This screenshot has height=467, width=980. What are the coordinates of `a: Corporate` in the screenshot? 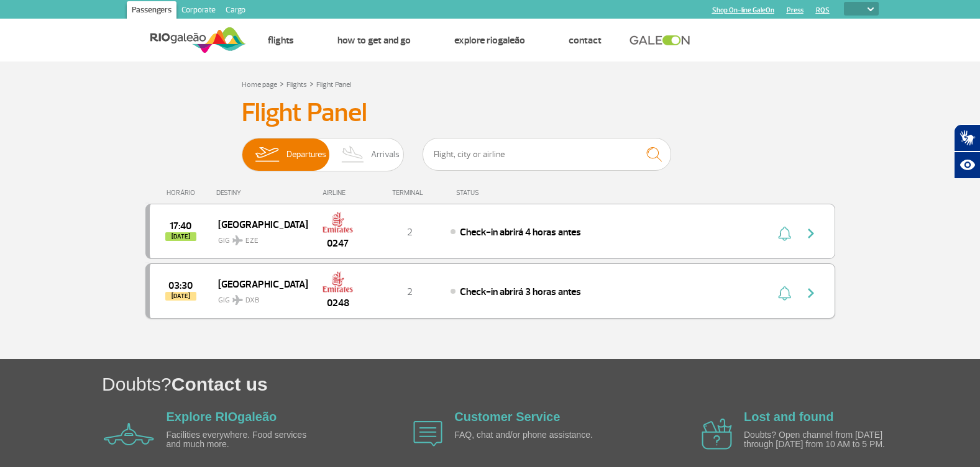 It's located at (198, 11).